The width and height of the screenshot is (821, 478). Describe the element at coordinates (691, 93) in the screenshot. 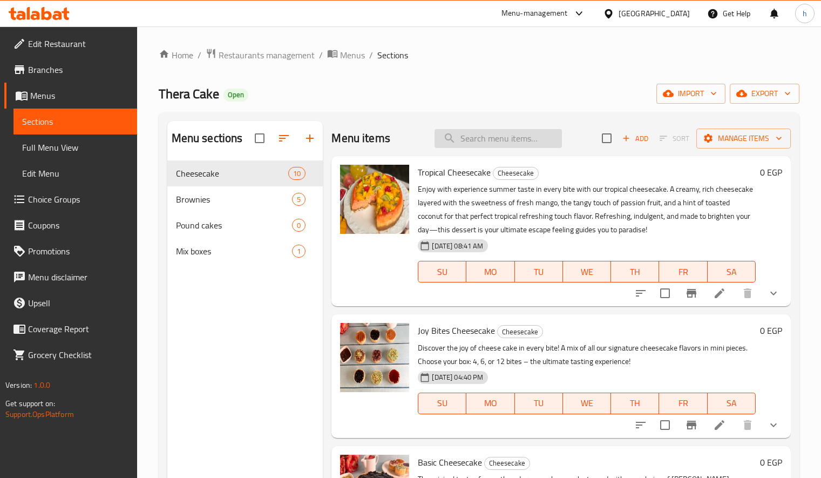

I see `span: import` at that location.